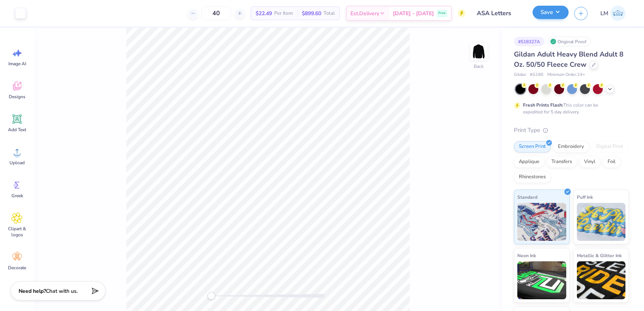 The height and width of the screenshot is (311, 644). What do you see at coordinates (618, 13) in the screenshot?
I see `img: Lexiana Martinez` at bounding box center [618, 13].